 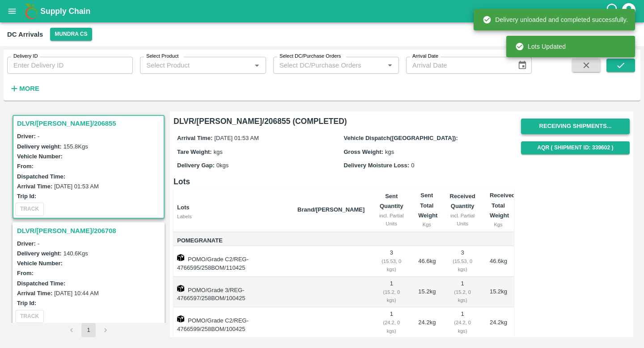 What do you see at coordinates (24, 89) in the screenshot?
I see `button: More` at bounding box center [24, 89].